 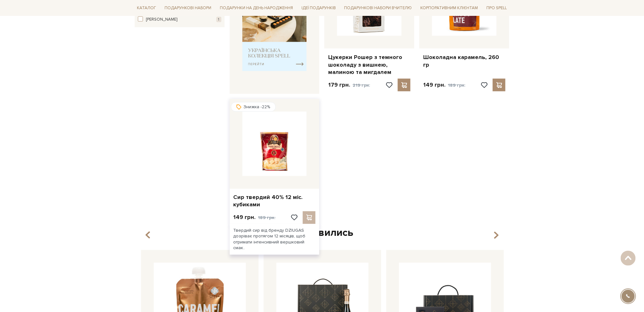 What do you see at coordinates (322, 233) in the screenshot?
I see `div: Ви дивились` at bounding box center [322, 233].